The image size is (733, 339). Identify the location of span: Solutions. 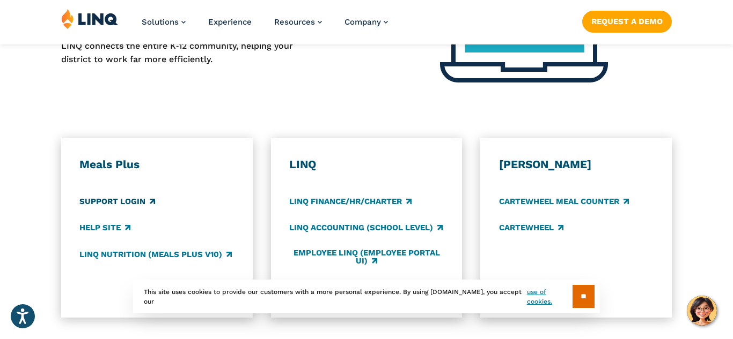
(160, 22).